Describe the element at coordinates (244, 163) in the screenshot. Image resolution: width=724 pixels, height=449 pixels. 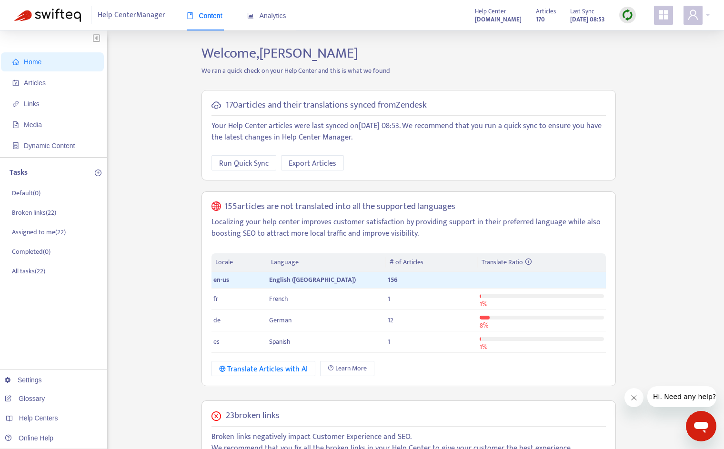
I see `button: Run Quick Sync` at that location.